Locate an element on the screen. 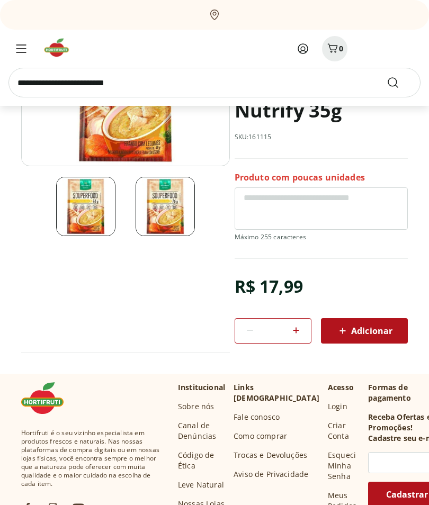 The width and height of the screenshot is (429, 505). span: Hortifruti é o seu vizinho especialista em produtos frescos e naturais. Nas nossas plataformas de... is located at coordinates (91, 458).